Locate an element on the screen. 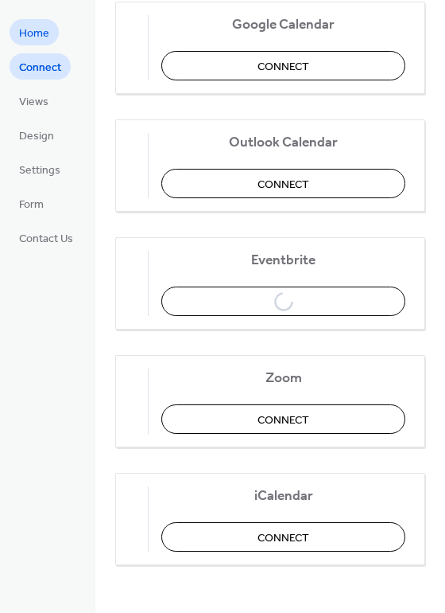 The height and width of the screenshot is (613, 445). span: Zoom is located at coordinates (283, 378).